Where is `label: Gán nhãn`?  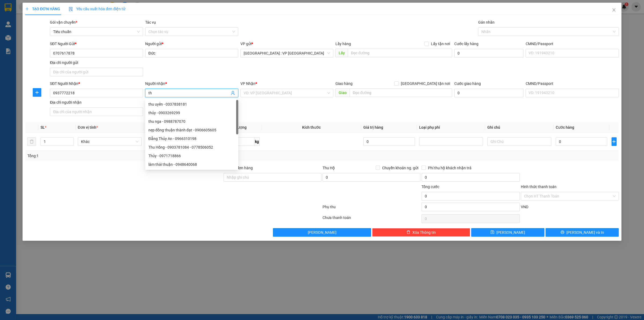
label: Gán nhãn is located at coordinates (486, 23).